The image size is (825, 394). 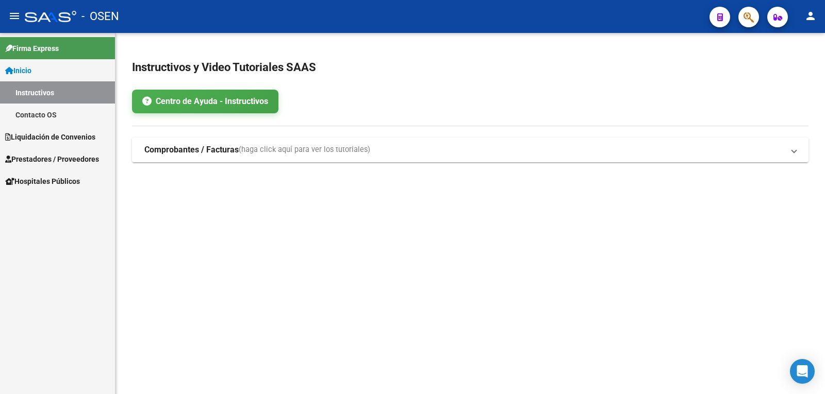 I want to click on span: Firma Express, so click(x=32, y=48).